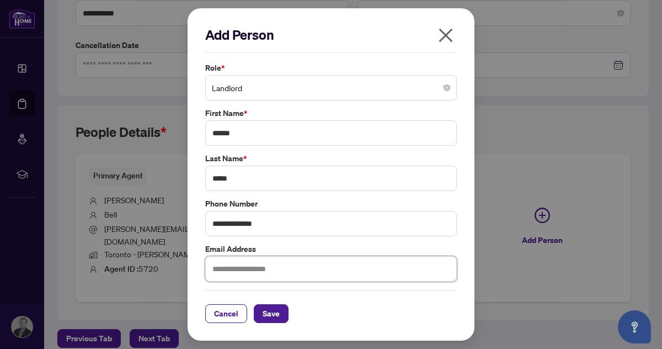  Describe the element at coordinates (331, 68) in the screenshot. I see `label: Role` at that location.